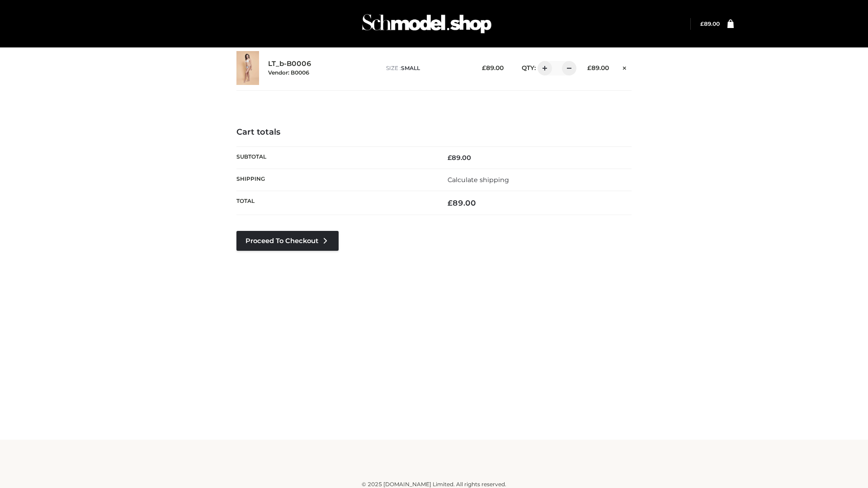 This screenshot has height=488, width=868. Describe the element at coordinates (335, 157) in the screenshot. I see `th: Subtotal` at that location.